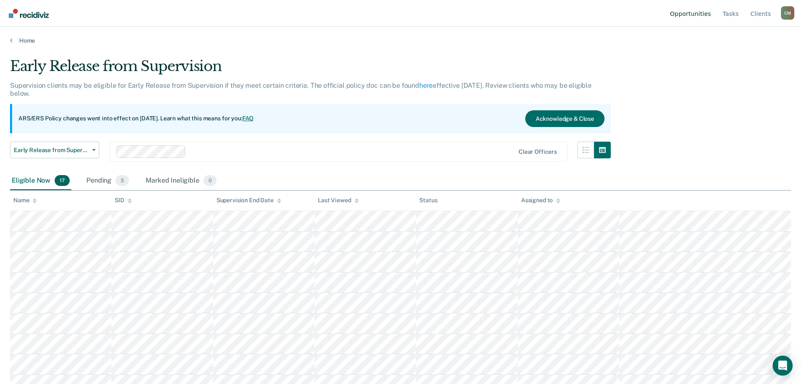 The width and height of the screenshot is (801, 384). I want to click on a: here, so click(426, 85).